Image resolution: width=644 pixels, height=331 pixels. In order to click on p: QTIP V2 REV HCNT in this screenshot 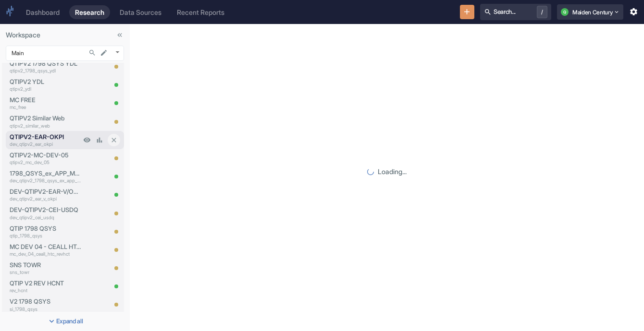, I will do `click(45, 283)`.